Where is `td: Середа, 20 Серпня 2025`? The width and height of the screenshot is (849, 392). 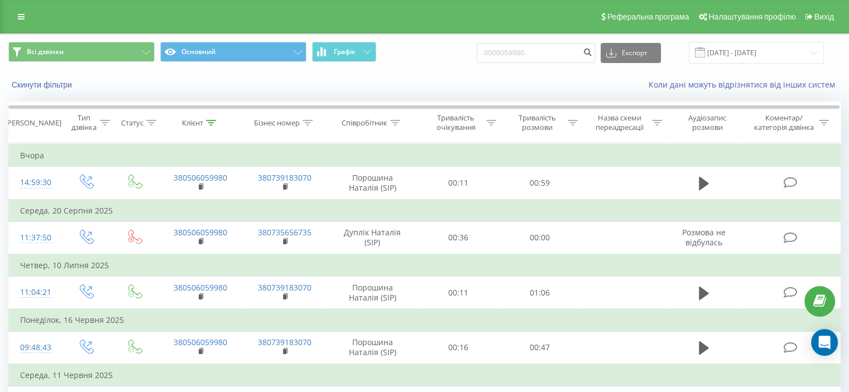 td: Середа, 20 Серпня 2025 is located at coordinates (425, 211).